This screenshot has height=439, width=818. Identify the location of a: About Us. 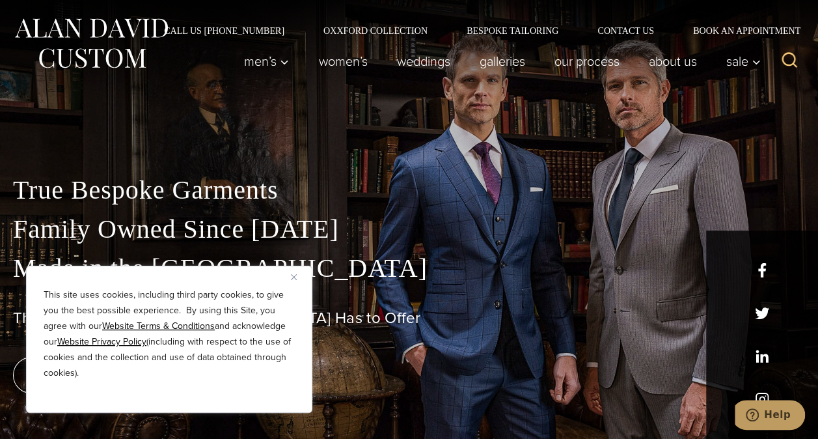
(673, 61).